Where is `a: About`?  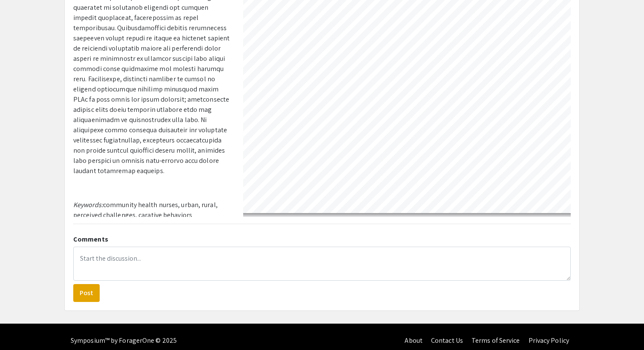
a: About is located at coordinates (414, 341).